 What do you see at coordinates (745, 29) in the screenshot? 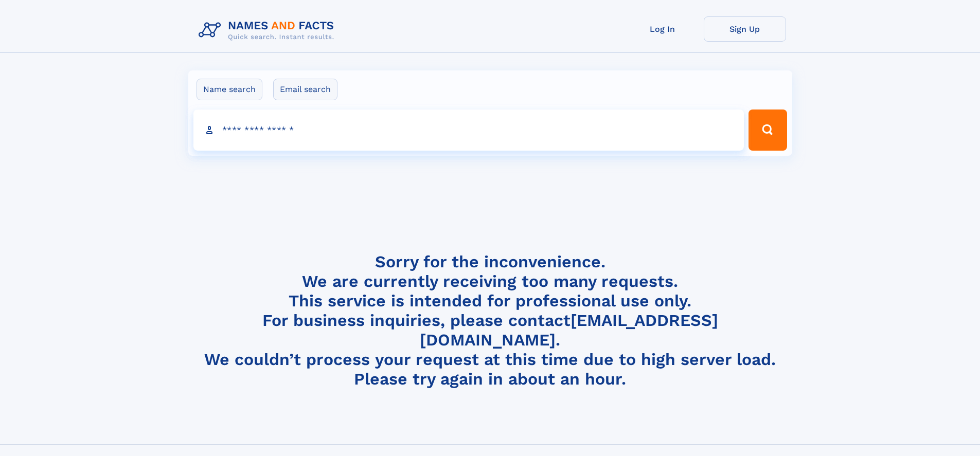
I see `a: Sign Up` at bounding box center [745, 29].